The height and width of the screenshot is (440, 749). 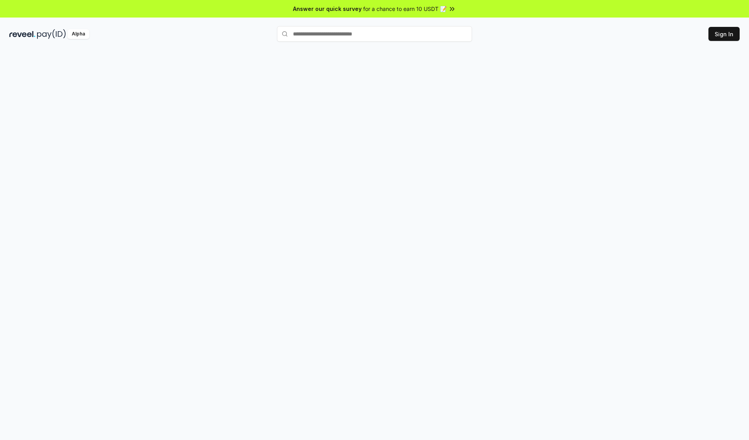 I want to click on span: Answer our quick survey, so click(x=327, y=9).